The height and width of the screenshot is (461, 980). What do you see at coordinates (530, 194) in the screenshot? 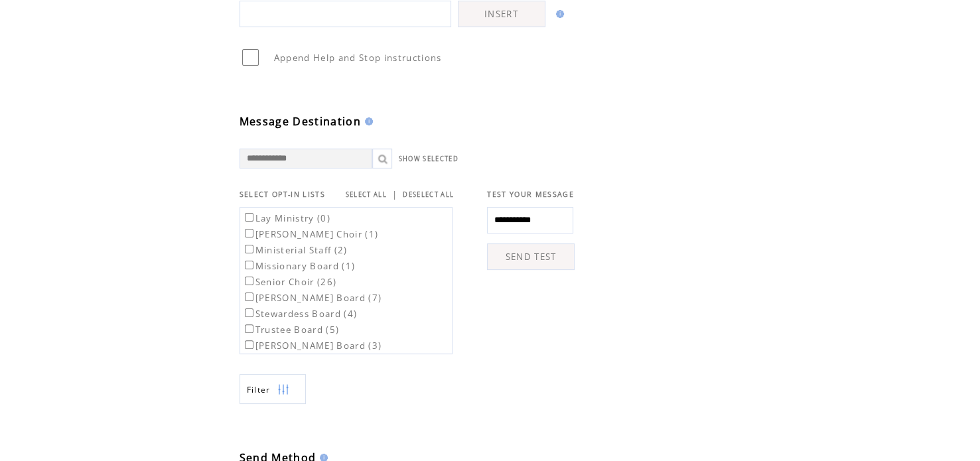
I see `span: TEST YOUR MESSAGE` at bounding box center [530, 194].